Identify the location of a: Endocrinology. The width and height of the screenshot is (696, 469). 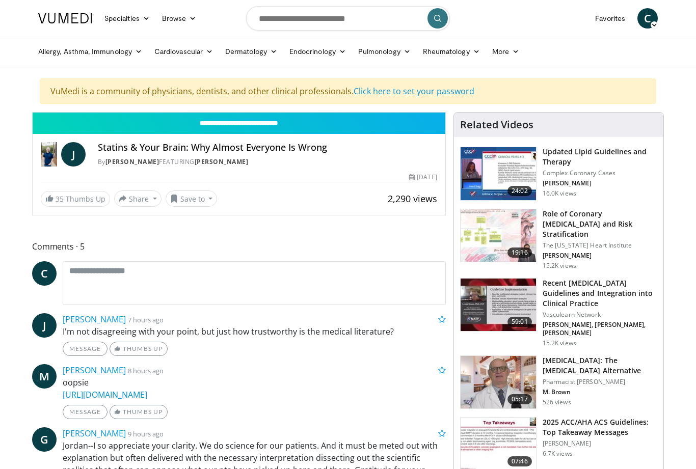
(317, 51).